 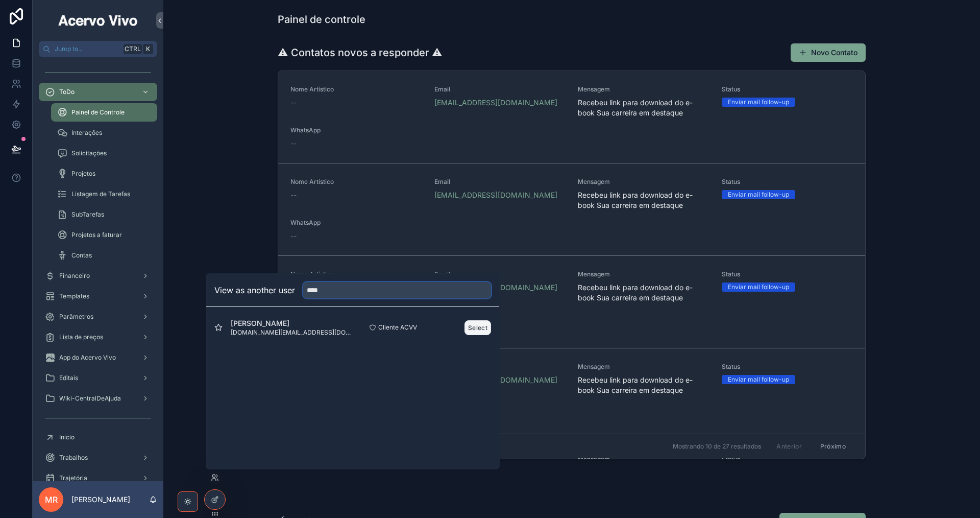 I want to click on a: SubTarefas, so click(x=104, y=215).